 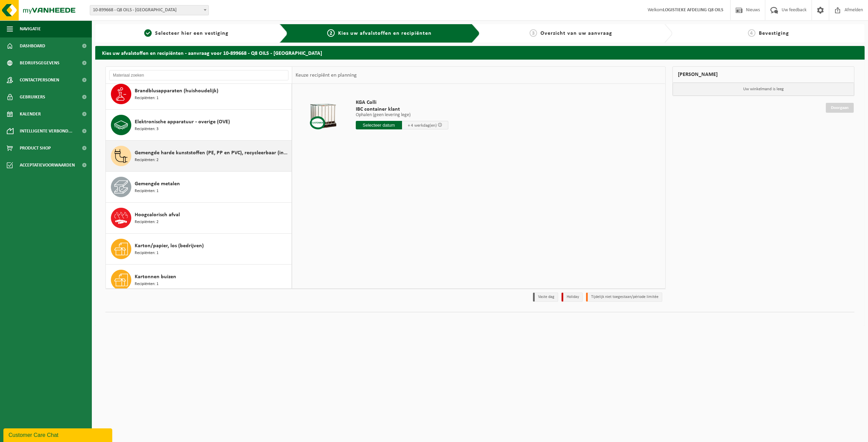 I want to click on span: Gemengde metalen, so click(x=157, y=184).